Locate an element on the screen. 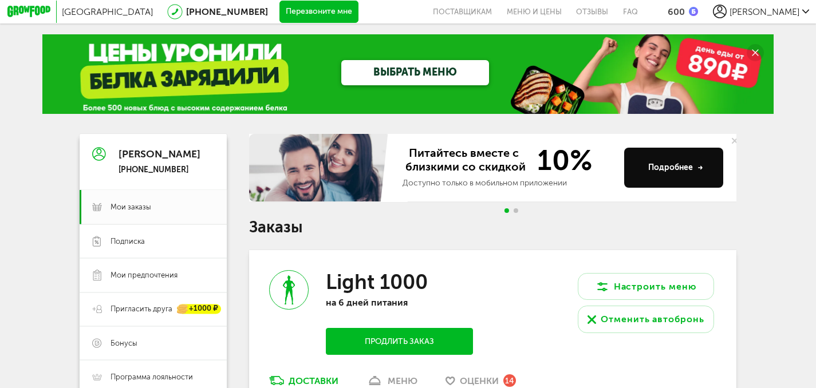 The height and width of the screenshot is (388, 816). a: Подписка is located at coordinates (153, 241).